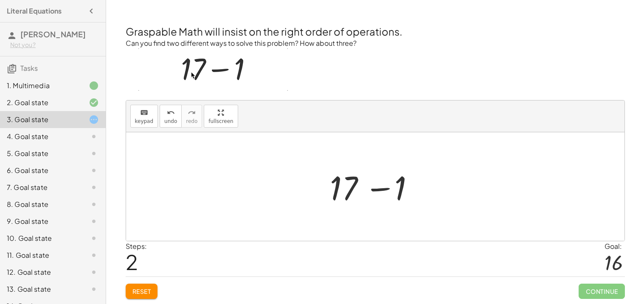 The image size is (644, 304). I want to click on h2: Graspable Math will insist on the right order of operations., so click(375, 32).